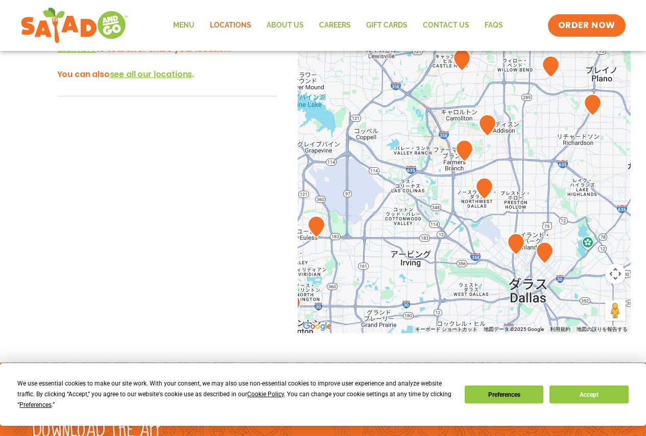 The height and width of the screenshot is (436, 646). I want to click on button: 地図上にペグマンをドロップして、ストリートビューを開きます, so click(615, 311).